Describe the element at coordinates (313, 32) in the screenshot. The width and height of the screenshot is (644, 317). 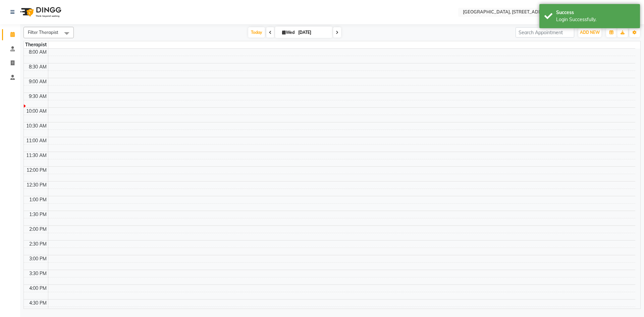
I see `input: 2025-09-03` at that location.